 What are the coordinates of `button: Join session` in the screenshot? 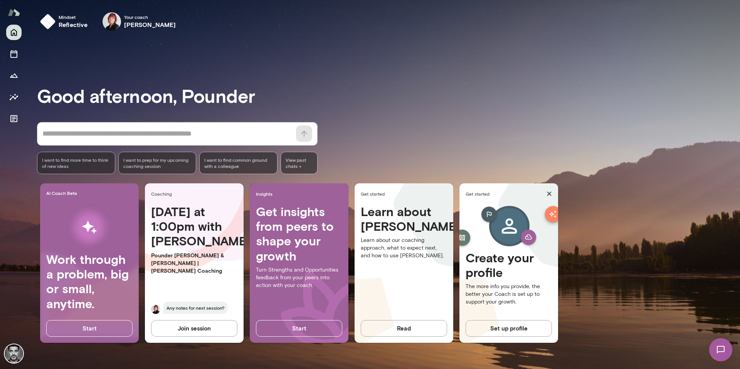 It's located at (194, 328).